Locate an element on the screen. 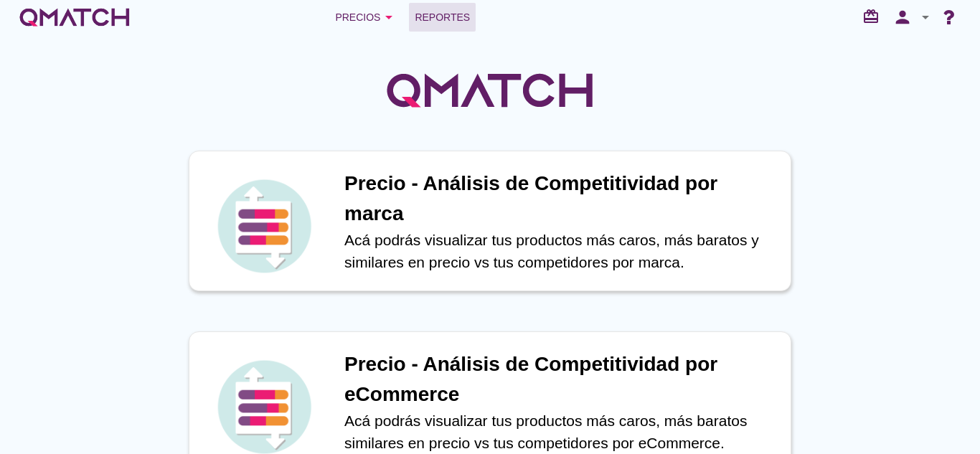 The height and width of the screenshot is (454, 980). i: redeem is located at coordinates (873, 17).